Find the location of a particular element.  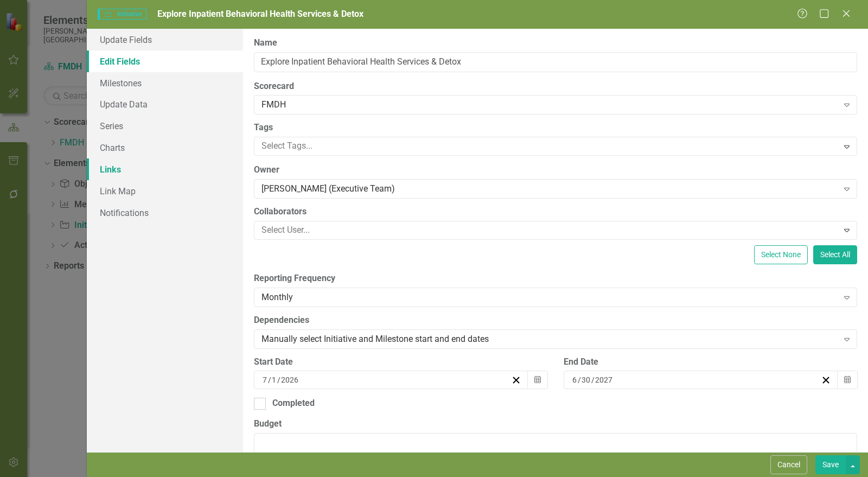

a: Notifications is located at coordinates (165, 212).